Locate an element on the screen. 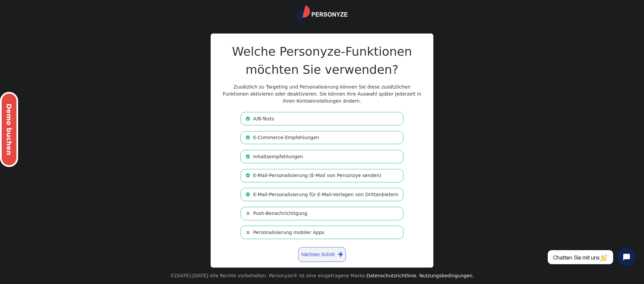 The image size is (644, 284). font: Personalisierung mobiler Apps is located at coordinates (289, 232).